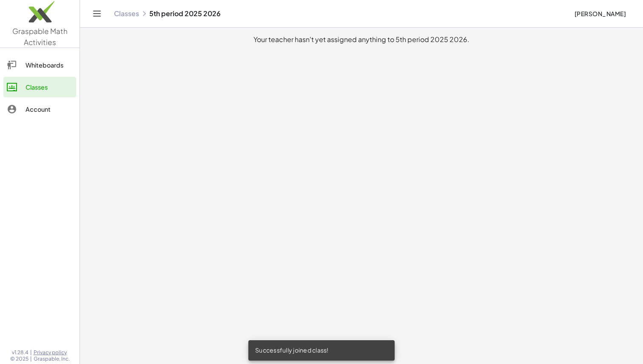  Describe the element at coordinates (40, 36) in the screenshot. I see `span: Graspable Math Activities` at that location.